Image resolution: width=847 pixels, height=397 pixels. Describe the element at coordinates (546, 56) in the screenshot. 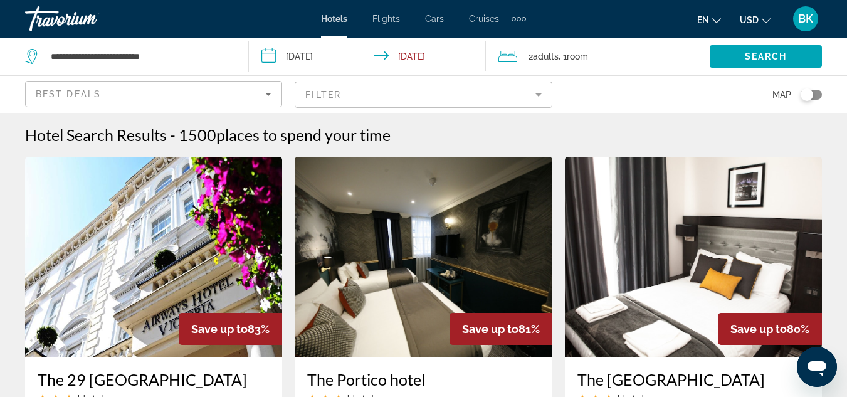

I see `span: Adults` at that location.